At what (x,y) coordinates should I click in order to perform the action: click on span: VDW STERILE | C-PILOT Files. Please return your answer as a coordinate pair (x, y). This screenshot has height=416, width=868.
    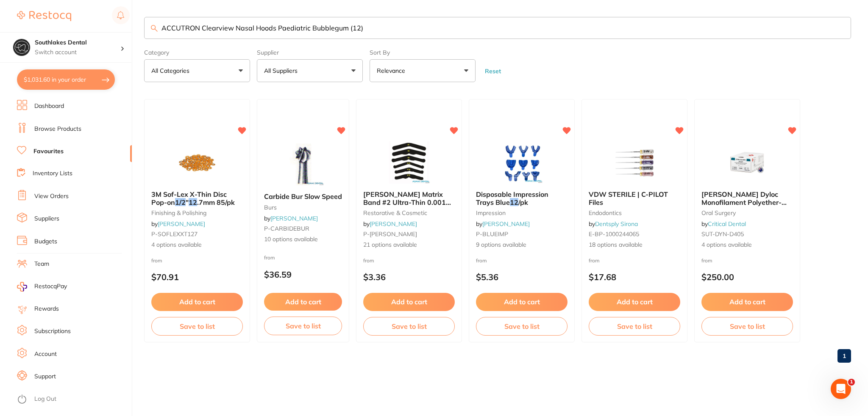
    Looking at the image, I should click on (628, 198).